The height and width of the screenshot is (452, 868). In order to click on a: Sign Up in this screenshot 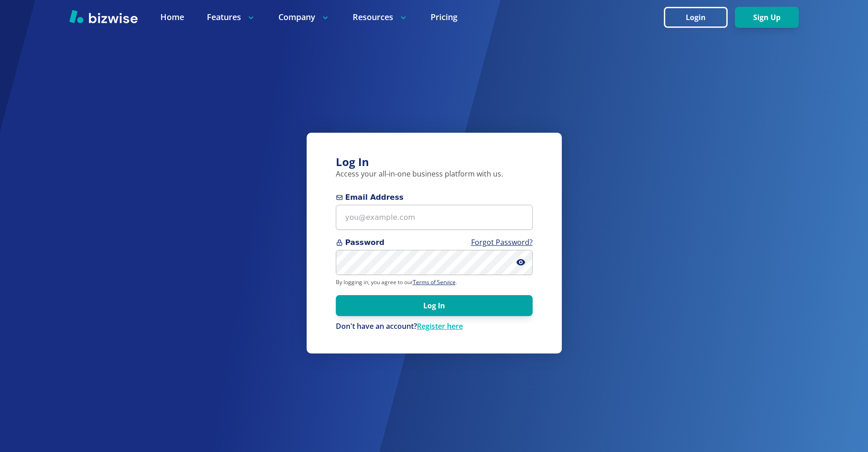, I will do `click(767, 18)`.